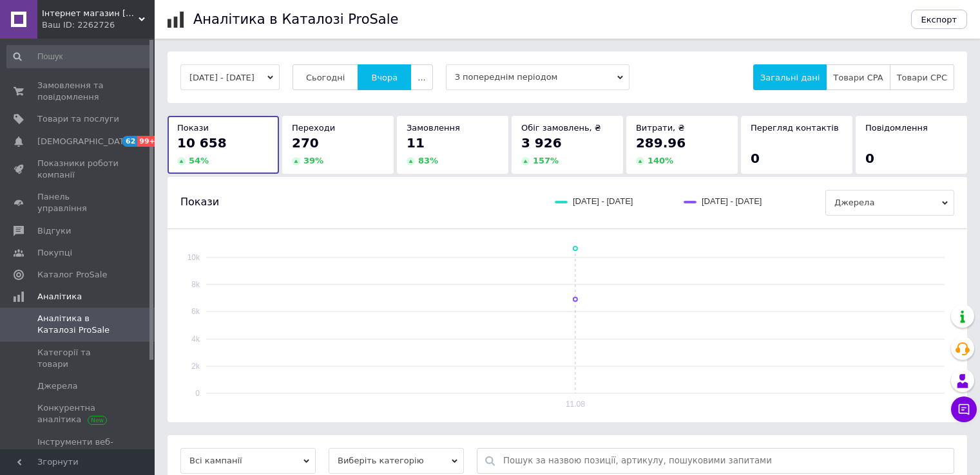  I want to click on span: 289.96, so click(660, 143).